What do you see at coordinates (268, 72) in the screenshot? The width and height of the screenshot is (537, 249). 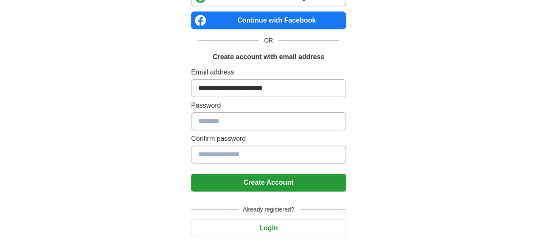 I see `label: Email address` at bounding box center [268, 72].